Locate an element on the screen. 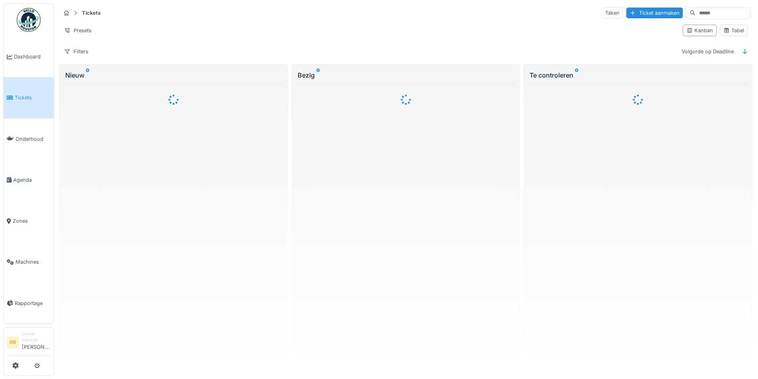 The image size is (758, 379). div: Kanban is located at coordinates (699, 30).